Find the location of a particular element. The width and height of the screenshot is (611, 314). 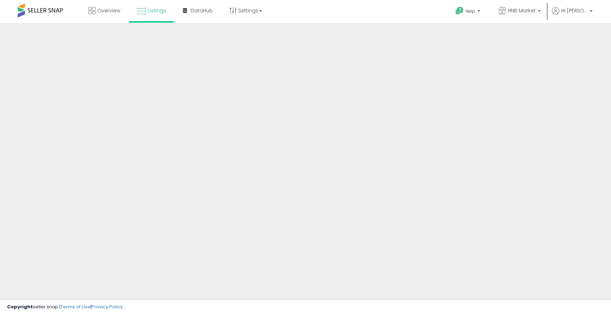

span: DataHub is located at coordinates (202, 11).